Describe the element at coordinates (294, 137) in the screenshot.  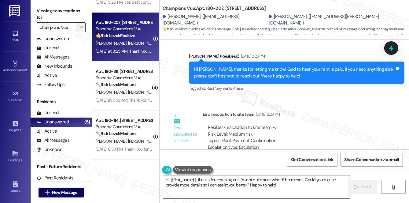
I see `div: ResiDesk escalation to site team -> Risk Level: Medium risk Topics: Rent Payment Confirmation Esc...` at that location.